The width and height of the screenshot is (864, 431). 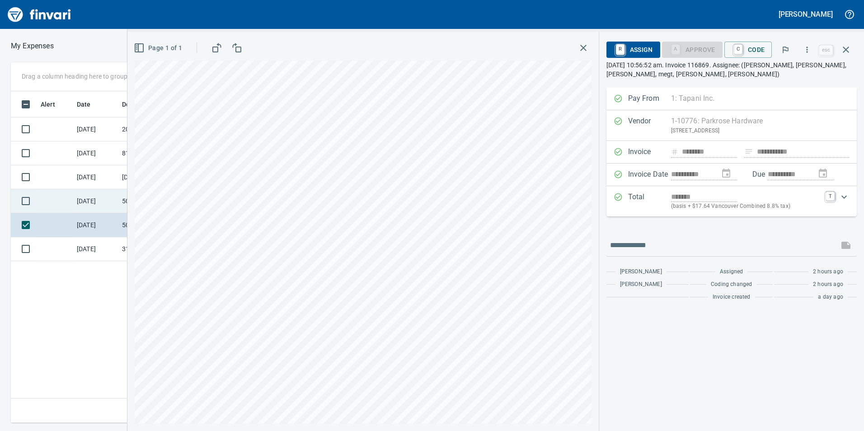 What do you see at coordinates (159, 153) in the screenshot?
I see `td: 8120013` at bounding box center [159, 153].